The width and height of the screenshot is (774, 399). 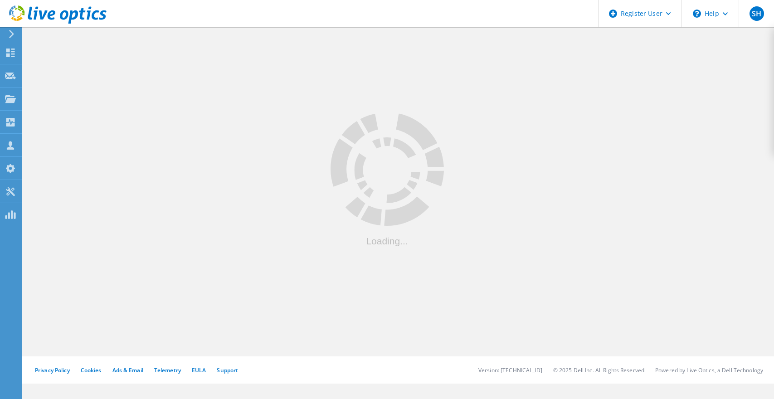 What do you see at coordinates (58, 22) in the screenshot?
I see `a: Live Optics Dashboard` at bounding box center [58, 22].